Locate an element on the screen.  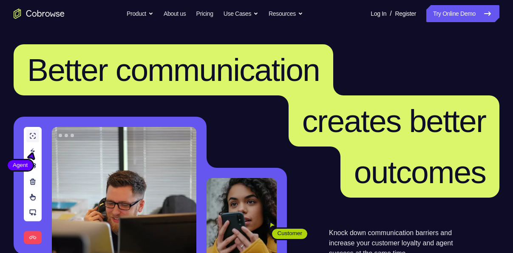
button: Product is located at coordinates (140, 14).